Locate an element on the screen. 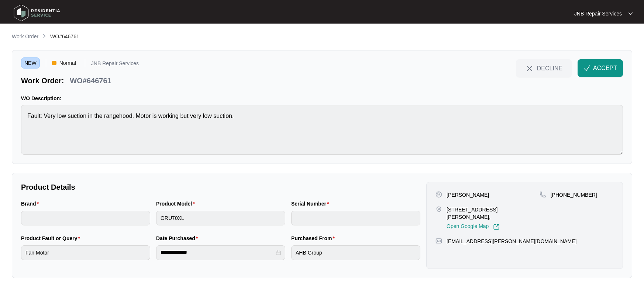 The width and height of the screenshot is (644, 305). input: Serial Number is located at coordinates (356, 218).